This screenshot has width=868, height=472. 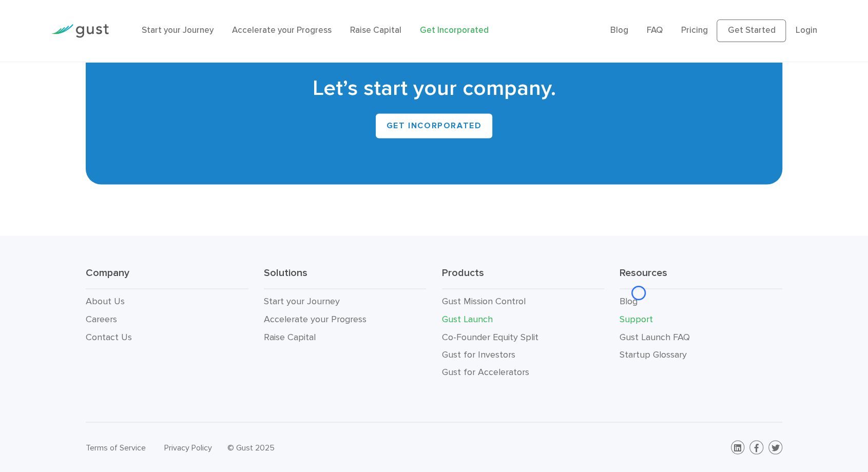 What do you see at coordinates (115, 447) in the screenshot?
I see `a: Terms of Service` at bounding box center [115, 447].